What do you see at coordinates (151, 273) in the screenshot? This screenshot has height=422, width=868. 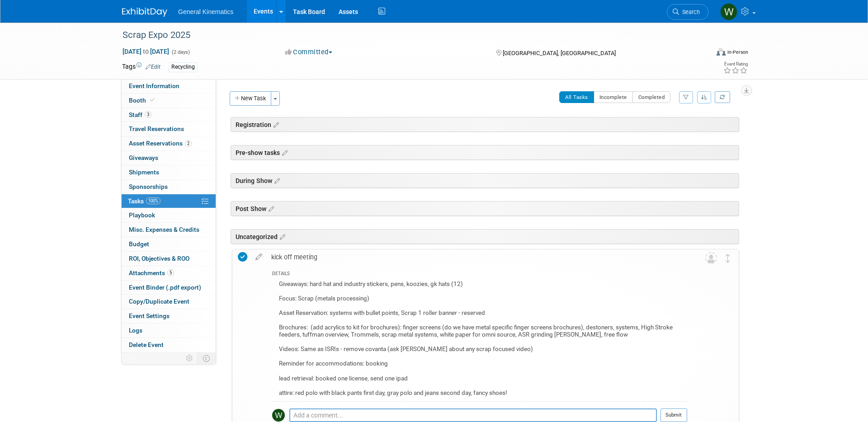 I see `span: Attachments` at bounding box center [151, 273].